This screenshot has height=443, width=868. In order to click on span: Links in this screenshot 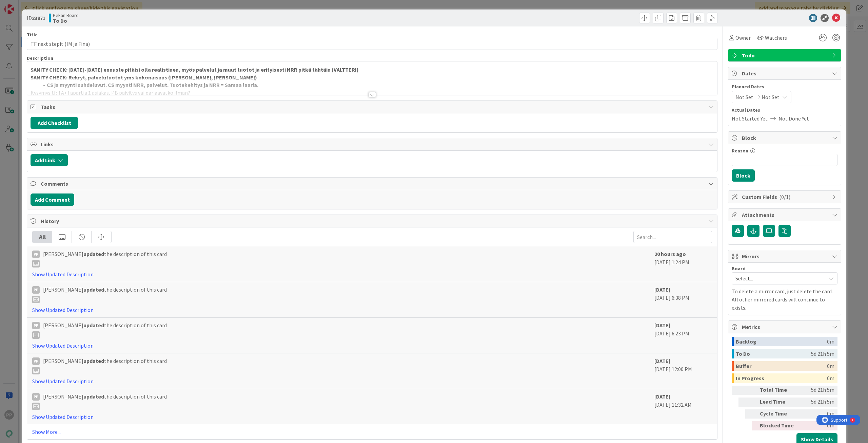, I will do `click(373, 144)`.